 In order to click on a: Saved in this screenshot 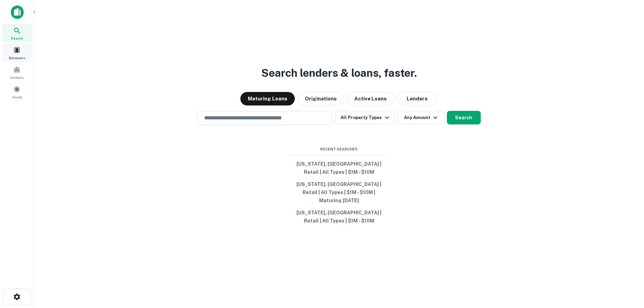, I will do `click(17, 92)`.